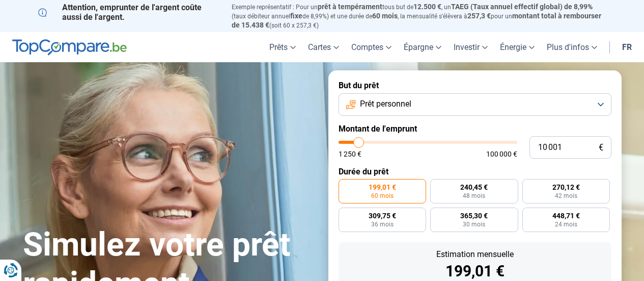 The width and height of the screenshot is (644, 281). I want to click on p: Exemple représentatif : Pour un tous but de , un (taux débiteur annuel de 8,99%) et une durée de ..., so click(419, 16).